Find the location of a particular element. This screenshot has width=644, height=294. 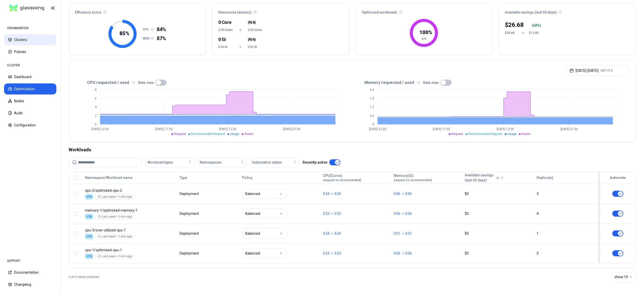

div: Efficiency score is located at coordinates (137, 11).